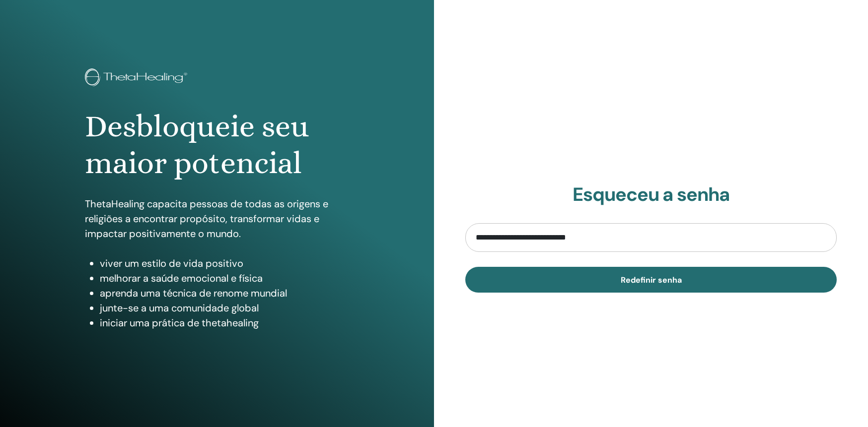 This screenshot has width=868, height=427. Describe the element at coordinates (651, 195) in the screenshot. I see `h2: Esqueceu a senha` at that location.